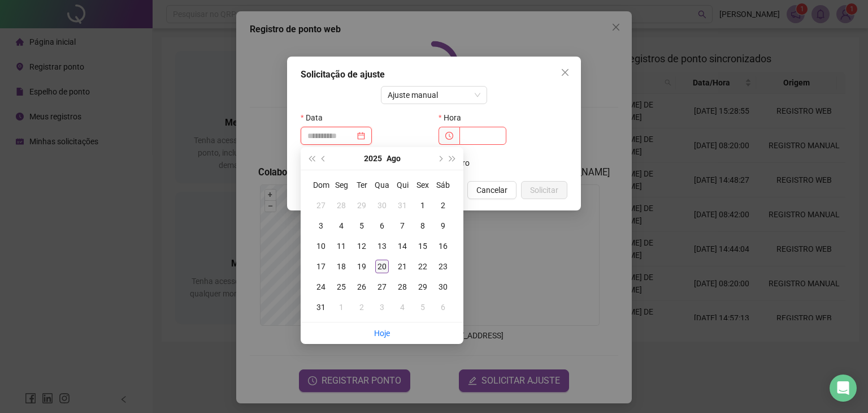 Image resolution: width=868 pixels, height=413 pixels. What do you see at coordinates (321, 287) in the screenshot?
I see `div: 24` at bounding box center [321, 287].